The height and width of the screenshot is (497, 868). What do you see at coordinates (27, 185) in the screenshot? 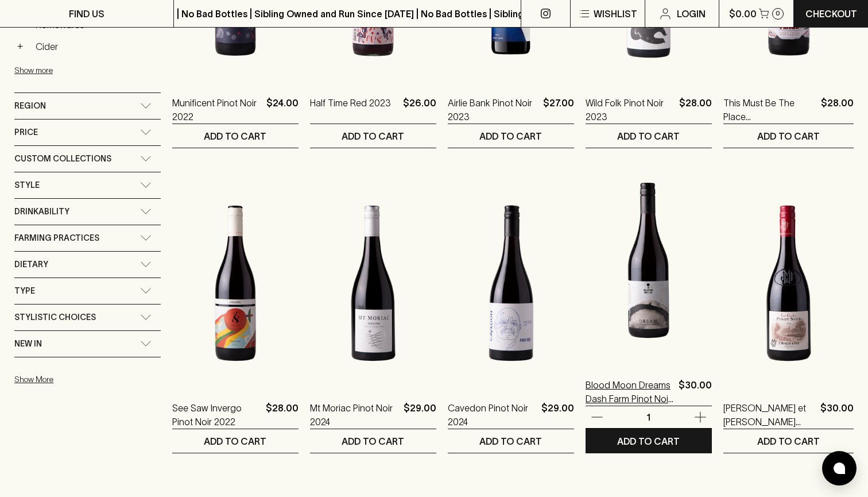
I see `span: Style` at bounding box center [27, 185].